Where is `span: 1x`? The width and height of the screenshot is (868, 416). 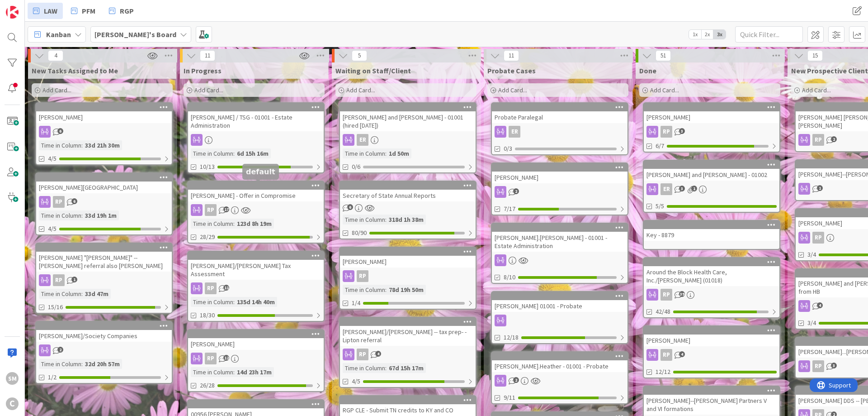
span: 1x is located at coordinates (695, 34).